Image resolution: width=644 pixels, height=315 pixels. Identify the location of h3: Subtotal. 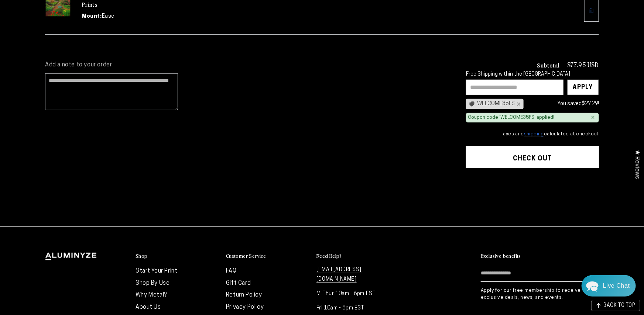
(549, 65).